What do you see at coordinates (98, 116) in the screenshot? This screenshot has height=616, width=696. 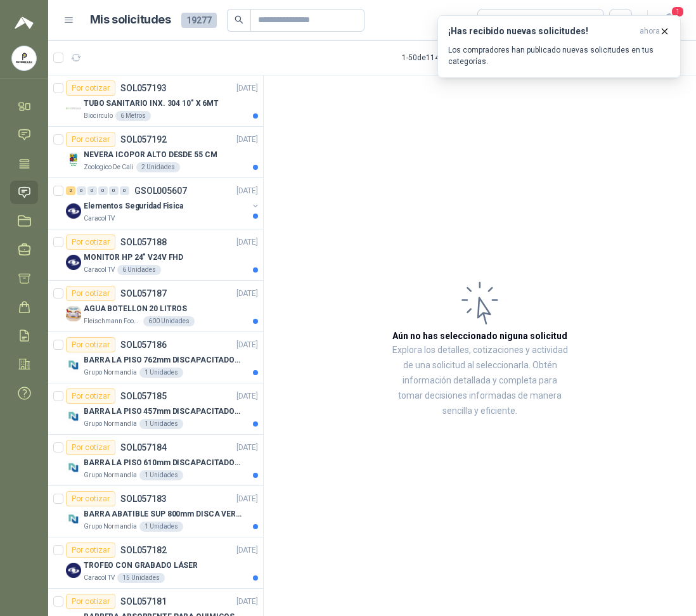 I see `p: Biocirculo` at bounding box center [98, 116].